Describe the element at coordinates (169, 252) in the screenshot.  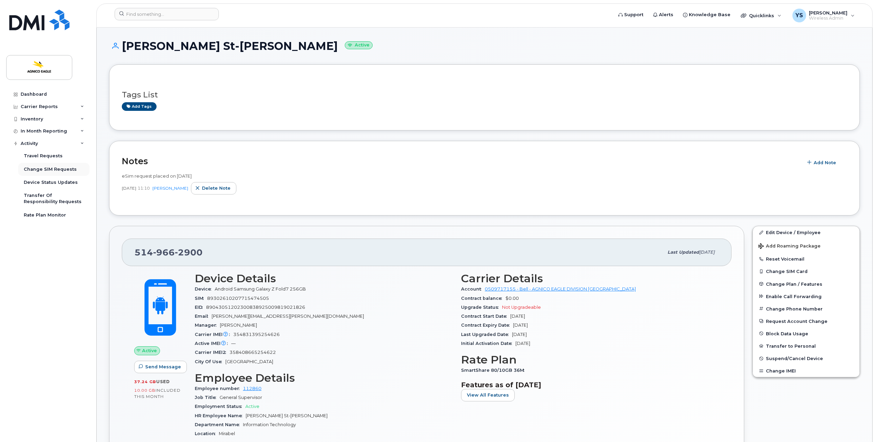
I see `span: 514` at that location.